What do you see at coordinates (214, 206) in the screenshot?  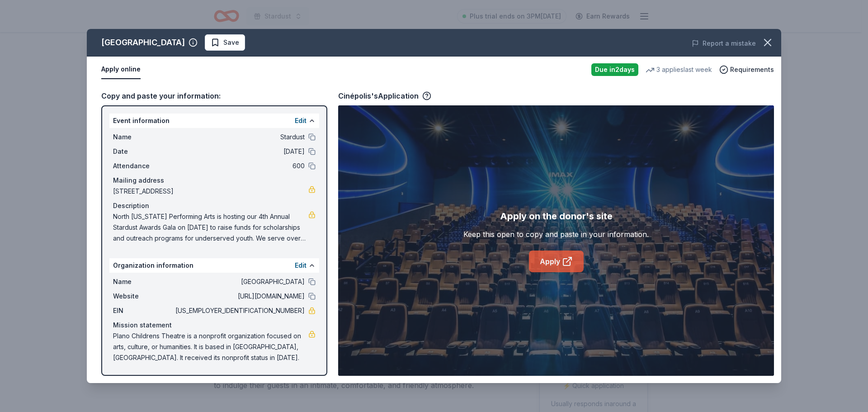 I see `div: Description` at bounding box center [214, 206].